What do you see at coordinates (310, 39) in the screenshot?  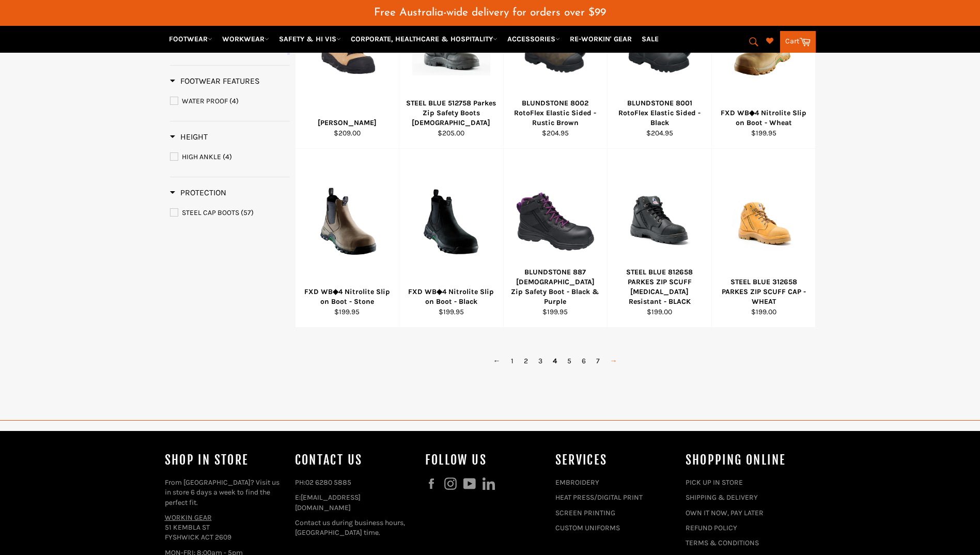 I see `a: SAFETY & HI VIS` at bounding box center [310, 39].